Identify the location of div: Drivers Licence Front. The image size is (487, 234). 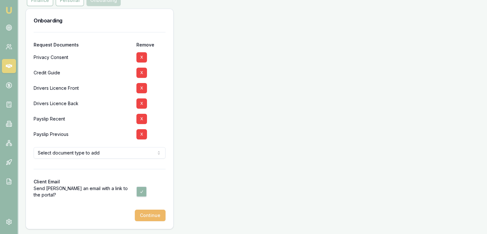
(82, 88).